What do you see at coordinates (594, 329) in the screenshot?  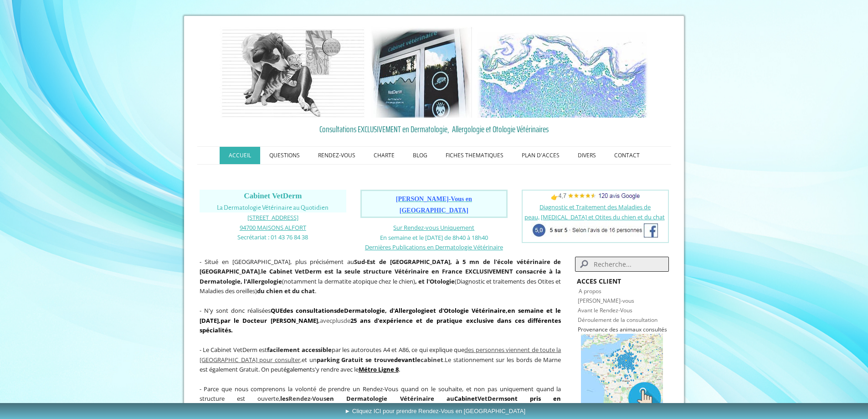 I see `span: rovenance` at bounding box center [594, 329].